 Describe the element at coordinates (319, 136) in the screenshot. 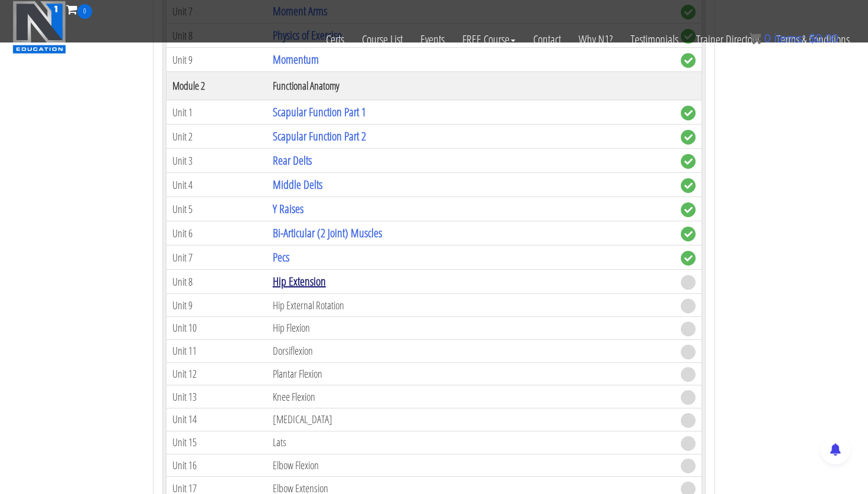

I see `a: Scapular Function Part 2` at that location.